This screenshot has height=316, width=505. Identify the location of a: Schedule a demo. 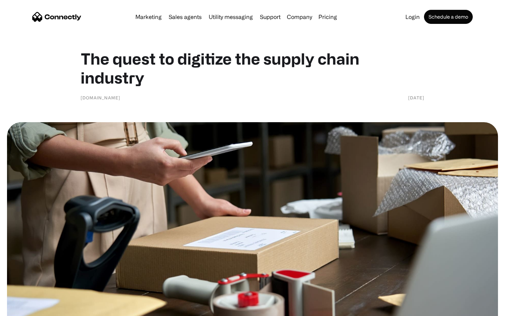
(449, 17).